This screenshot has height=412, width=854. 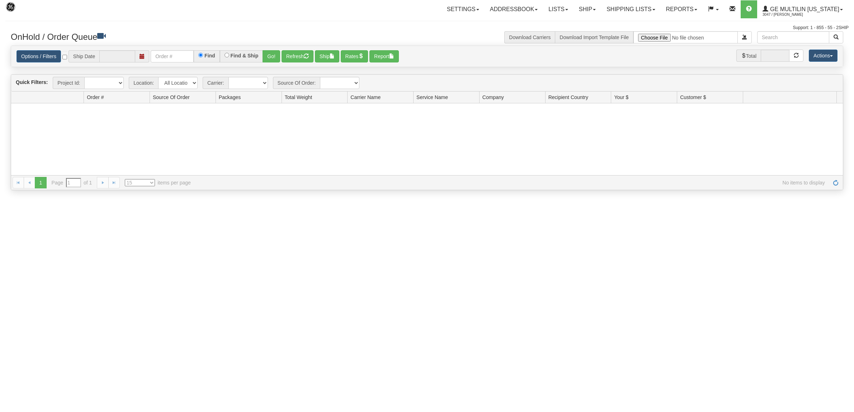 What do you see at coordinates (41, 183) in the screenshot?
I see `span: 1` at bounding box center [41, 183].